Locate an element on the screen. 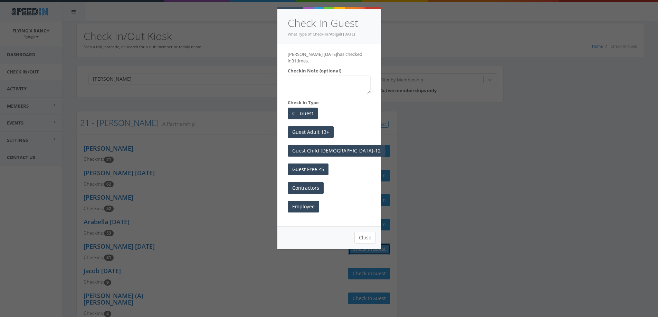 The width and height of the screenshot is (658, 317). label: Check In Type is located at coordinates (303, 103).